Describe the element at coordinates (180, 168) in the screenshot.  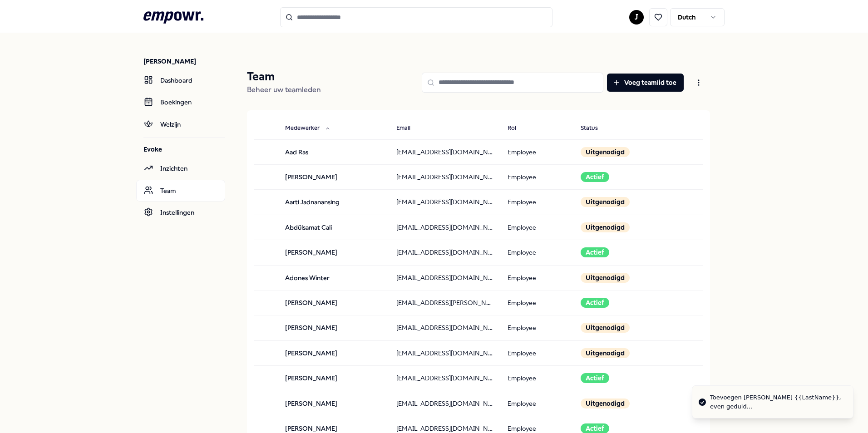
I see `a: Inzichten` at that location.